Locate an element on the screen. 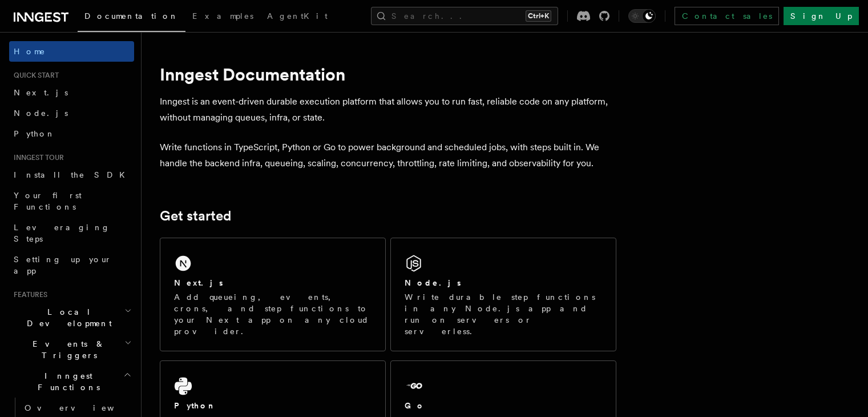 The width and height of the screenshot is (868, 417). h2: Go is located at coordinates (415, 405).